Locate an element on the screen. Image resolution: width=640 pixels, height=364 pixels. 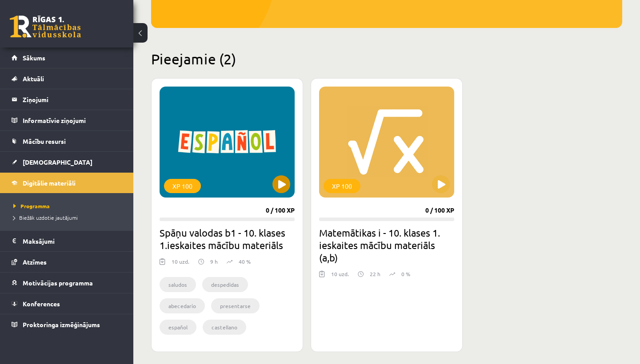
li: despedidas is located at coordinates (225, 285).